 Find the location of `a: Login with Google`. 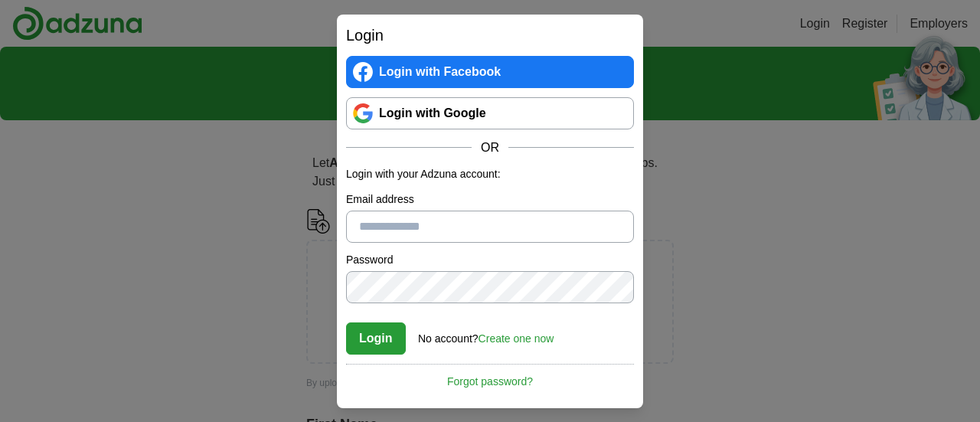

a: Login with Google is located at coordinates (490, 114).